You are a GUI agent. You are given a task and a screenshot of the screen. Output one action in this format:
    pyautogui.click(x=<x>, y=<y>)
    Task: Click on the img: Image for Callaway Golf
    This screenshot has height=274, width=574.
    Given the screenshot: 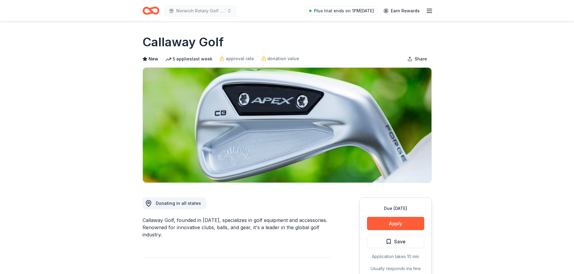 What is the action you would take?
    pyautogui.click(x=287, y=125)
    